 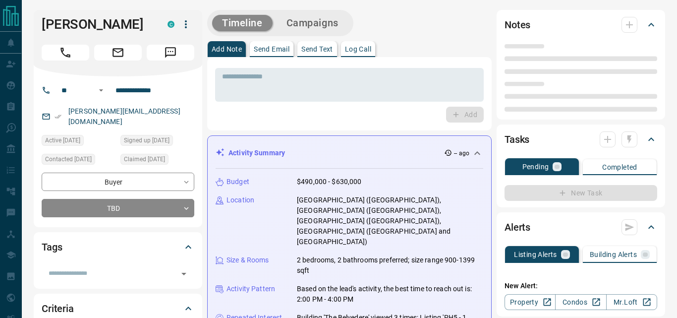 I want to click on span: Email, so click(x=118, y=53).